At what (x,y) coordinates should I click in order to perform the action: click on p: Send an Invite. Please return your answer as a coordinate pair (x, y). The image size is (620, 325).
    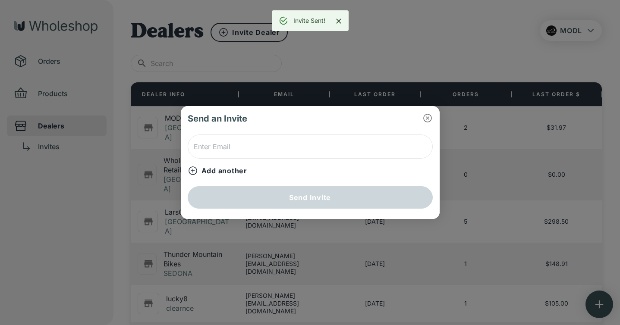
    Looking at the image, I should click on (310, 119).